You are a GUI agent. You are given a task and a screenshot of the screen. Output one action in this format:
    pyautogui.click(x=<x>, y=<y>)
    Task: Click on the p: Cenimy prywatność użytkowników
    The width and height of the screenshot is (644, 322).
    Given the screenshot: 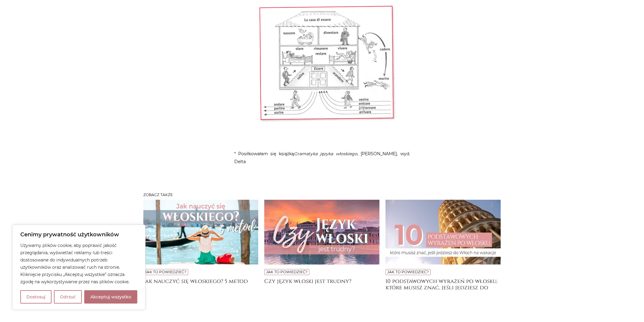 What is the action you would take?
    pyautogui.click(x=79, y=235)
    